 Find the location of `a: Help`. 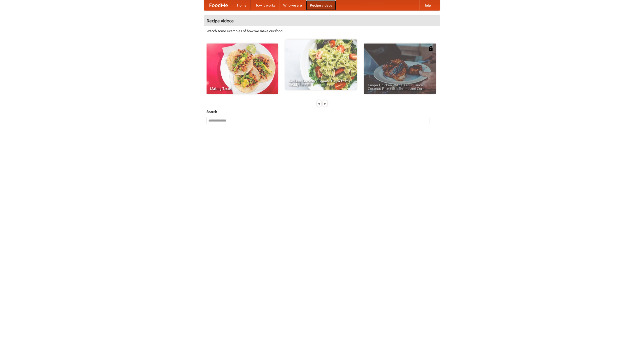

a: Help is located at coordinates (427, 5).